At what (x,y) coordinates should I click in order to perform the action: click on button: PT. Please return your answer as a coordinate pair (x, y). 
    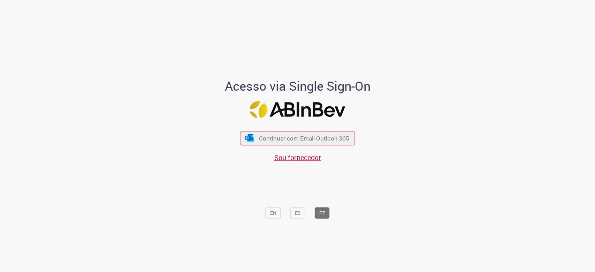
    Looking at the image, I should click on (322, 213).